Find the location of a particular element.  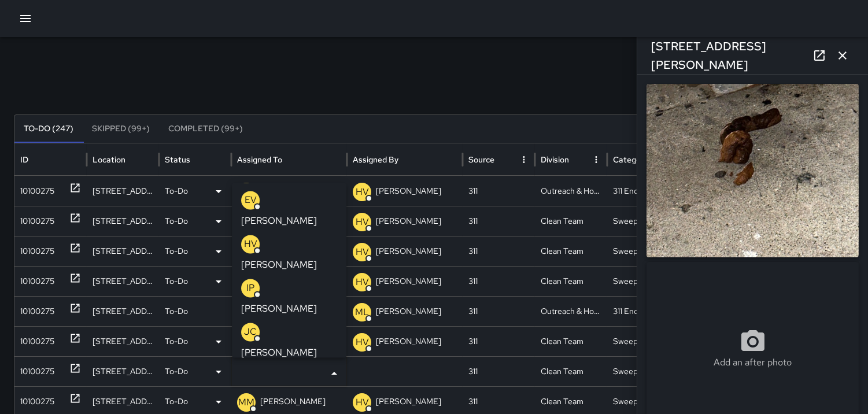

div: Location is located at coordinates (109, 160).